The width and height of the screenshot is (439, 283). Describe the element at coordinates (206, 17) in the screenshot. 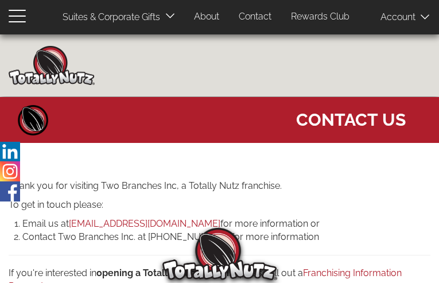

I see `a: About` at that location.